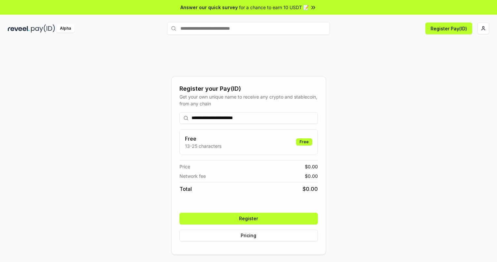 Image resolution: width=497 pixels, height=262 pixels. What do you see at coordinates (249, 100) in the screenshot?
I see `div: Get your own unique name to receive any crypto and stablecoin, from any chain` at bounding box center [249, 100].